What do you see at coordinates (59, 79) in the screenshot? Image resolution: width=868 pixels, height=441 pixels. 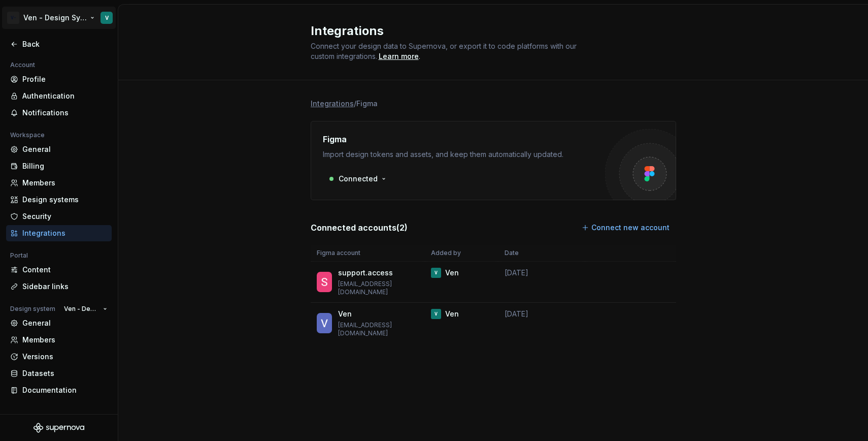 I see `a: Profile` at bounding box center [59, 79].